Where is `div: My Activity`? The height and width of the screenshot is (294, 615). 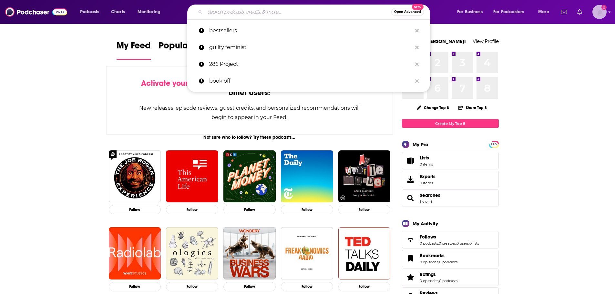 div: My Activity is located at coordinates (425, 223).